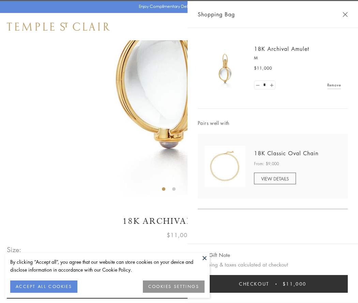 This screenshot has width=358, height=303. What do you see at coordinates (345, 14) in the screenshot?
I see `button: Close Shopping Bag` at bounding box center [345, 14].